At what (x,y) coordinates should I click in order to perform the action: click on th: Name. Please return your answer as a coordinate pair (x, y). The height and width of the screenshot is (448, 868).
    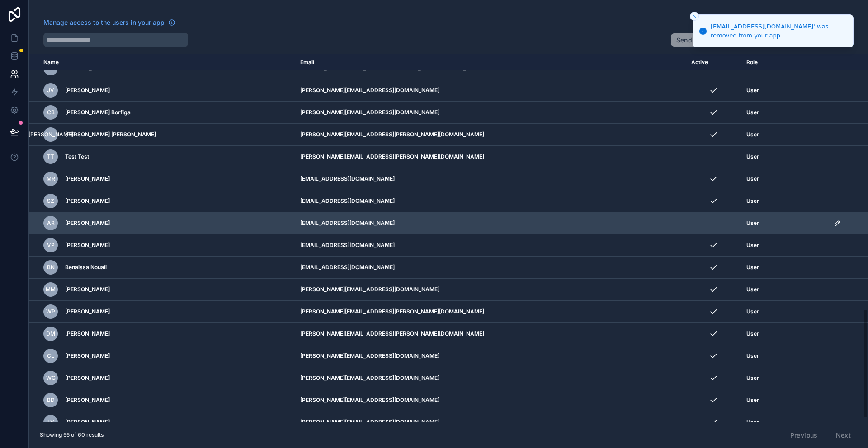
    Looking at the image, I should click on (162, 63).